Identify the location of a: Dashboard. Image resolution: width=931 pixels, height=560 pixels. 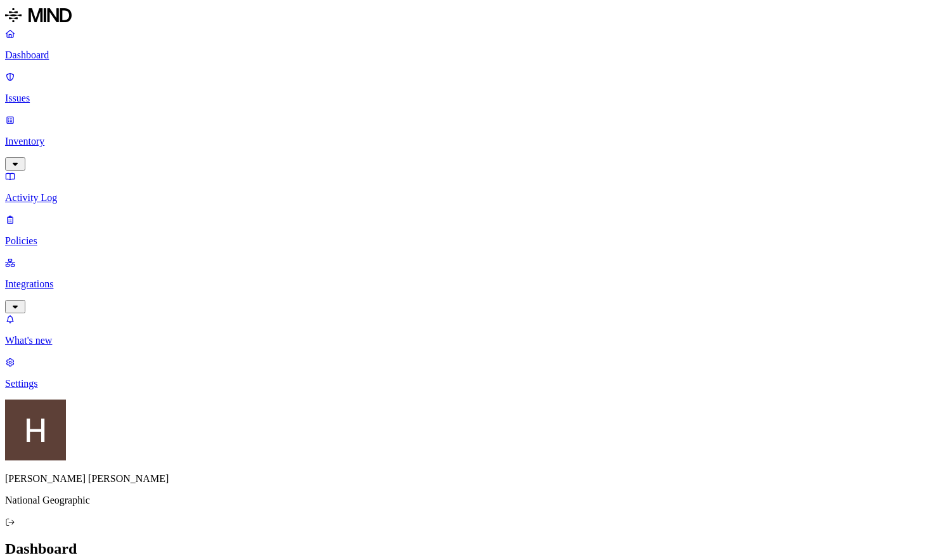
(466, 45).